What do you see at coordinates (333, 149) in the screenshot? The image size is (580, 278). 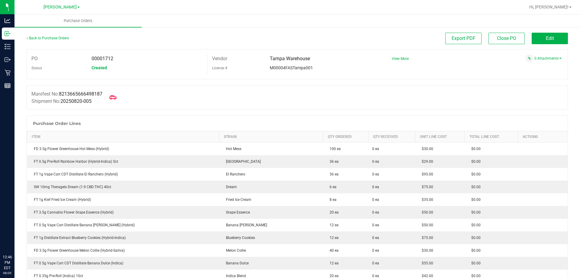 I see `span: 100 ea` at bounding box center [333, 149].